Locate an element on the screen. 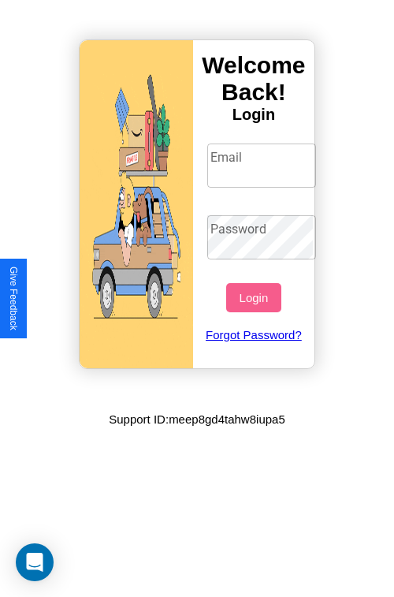  h4: Login is located at coordinates (254, 114).